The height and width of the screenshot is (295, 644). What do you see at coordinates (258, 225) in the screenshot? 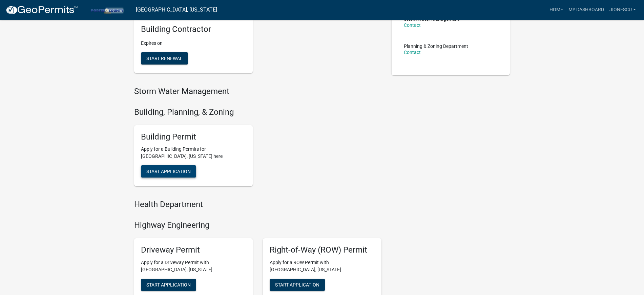
I see `h4: Highway Engineering` at bounding box center [258, 225].